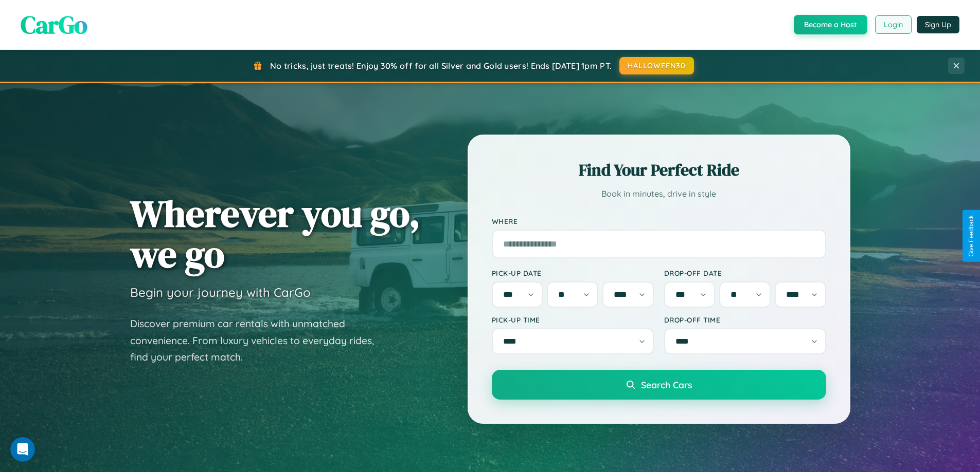 The image size is (980, 472). Describe the element at coordinates (259, 341) in the screenshot. I see `p: Discover premium car rentals with unmatched convenience. From luxury vehicles to everyday rides, ...` at that location.